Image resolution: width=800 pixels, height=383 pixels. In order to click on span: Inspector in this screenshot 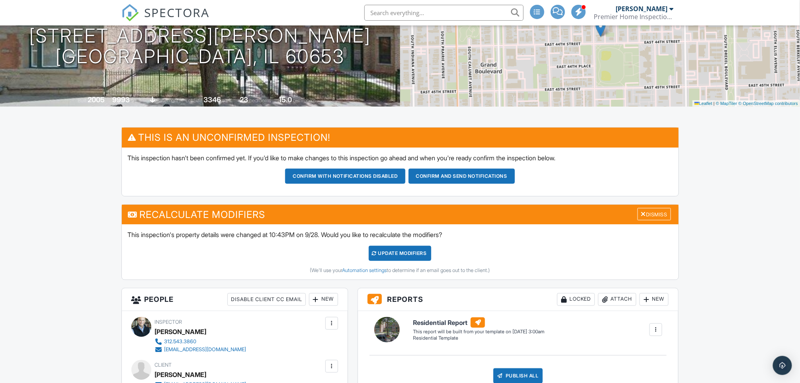, I will do `click(168, 322)`.